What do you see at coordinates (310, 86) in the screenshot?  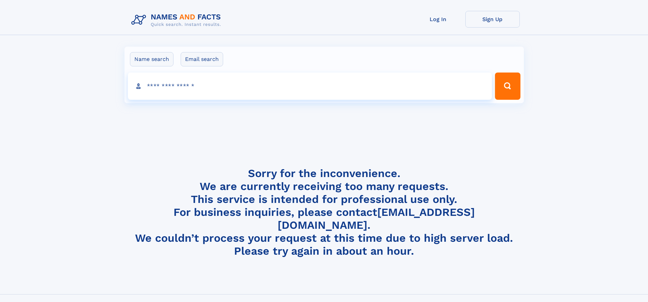 I see `input: search input` at bounding box center [310, 86].